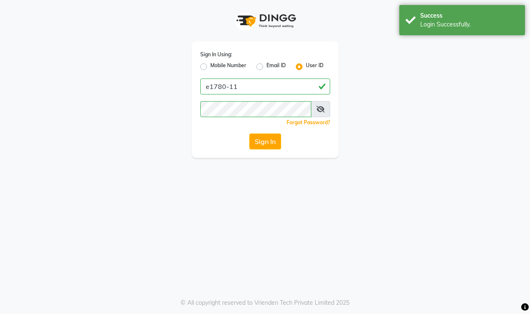 Image resolution: width=530 pixels, height=314 pixels. Describe the element at coordinates (276, 67) in the screenshot. I see `label: Email ID` at that location.